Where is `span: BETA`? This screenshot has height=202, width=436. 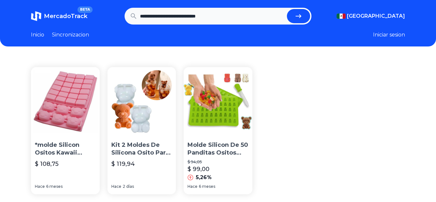
span: BETA is located at coordinates (85, 10).